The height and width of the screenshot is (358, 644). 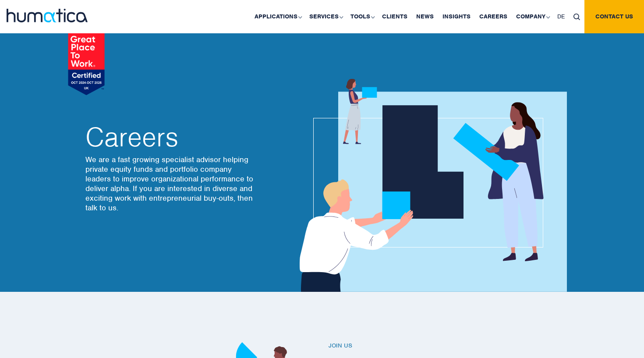 I want to click on img: about_banner1, so click(x=429, y=186).